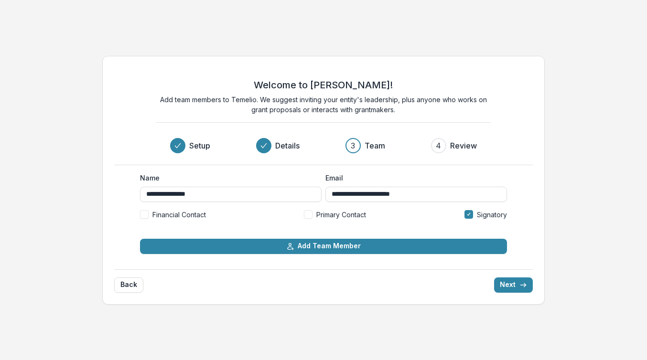 This screenshot has width=647, height=360. I want to click on h3: Team, so click(374, 146).